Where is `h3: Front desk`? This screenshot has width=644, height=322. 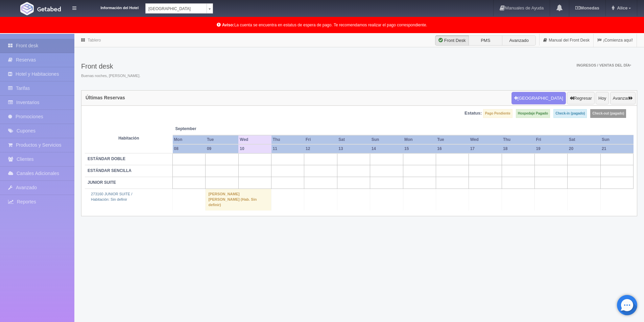
h3: Front desk is located at coordinates (110, 66).